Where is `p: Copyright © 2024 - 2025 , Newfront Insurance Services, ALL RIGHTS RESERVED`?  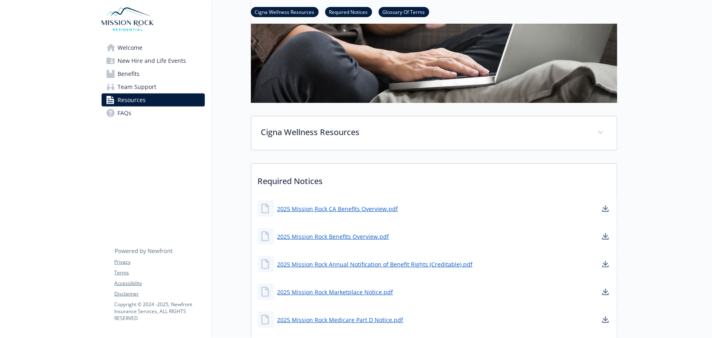 p: Copyright © 2024 - 2025 , Newfront Insurance Services, ALL RIGHTS RESERVED is located at coordinates (159, 311).